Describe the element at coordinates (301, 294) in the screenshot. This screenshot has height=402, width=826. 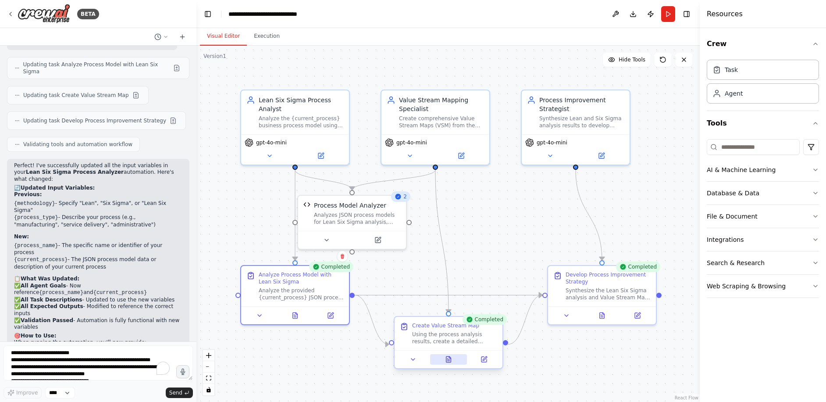
I see `div: Analyze the provided {current_process} JSON process model using Lean and Six Sigma principles for...` at that location.